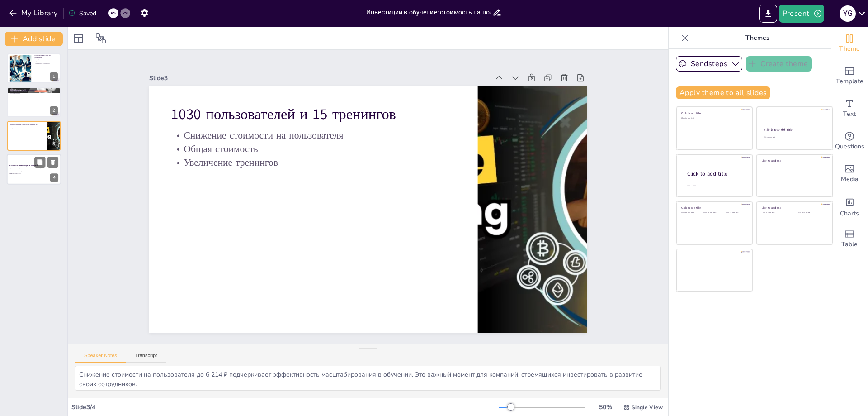 The image size is (868, 416). I want to click on button: Create theme, so click(779, 63).